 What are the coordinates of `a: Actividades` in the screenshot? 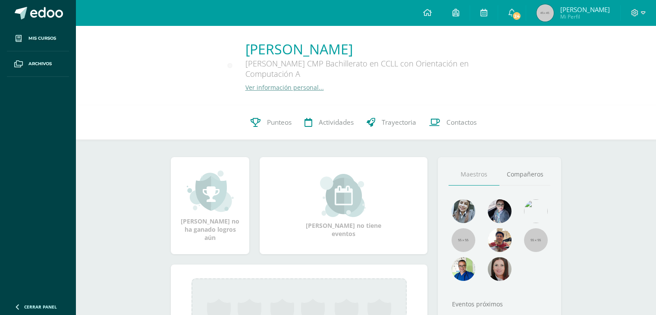 It's located at (329, 122).